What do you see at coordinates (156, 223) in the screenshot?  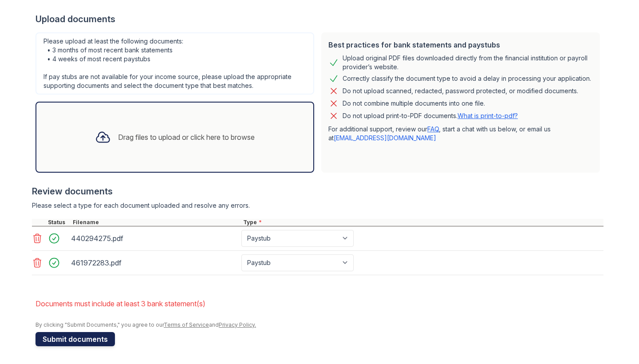 I see `div: Filename` at bounding box center [156, 223].